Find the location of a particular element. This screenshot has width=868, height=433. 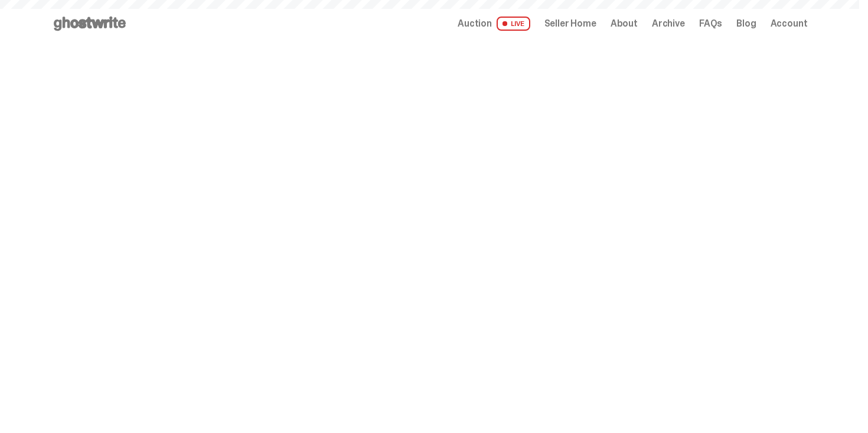

span: Auction is located at coordinates (475, 23).